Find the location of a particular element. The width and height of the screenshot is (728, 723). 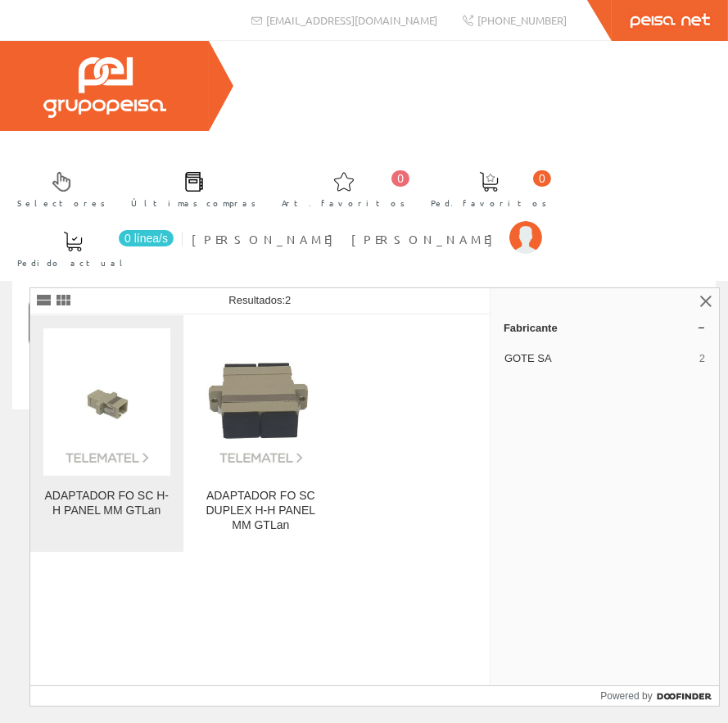

a: 0 línea/s Pedido actual is located at coordinates (89, 247).